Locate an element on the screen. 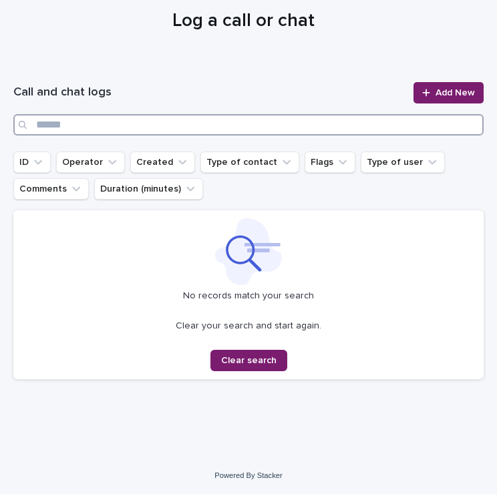 The width and height of the screenshot is (497, 494). div: Search is located at coordinates (249, 125).